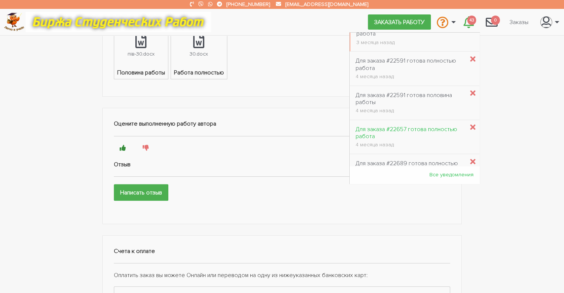 The height and width of the screenshot is (293, 564). Describe the element at coordinates (519, 22) in the screenshot. I see `a: Заказы` at that location.